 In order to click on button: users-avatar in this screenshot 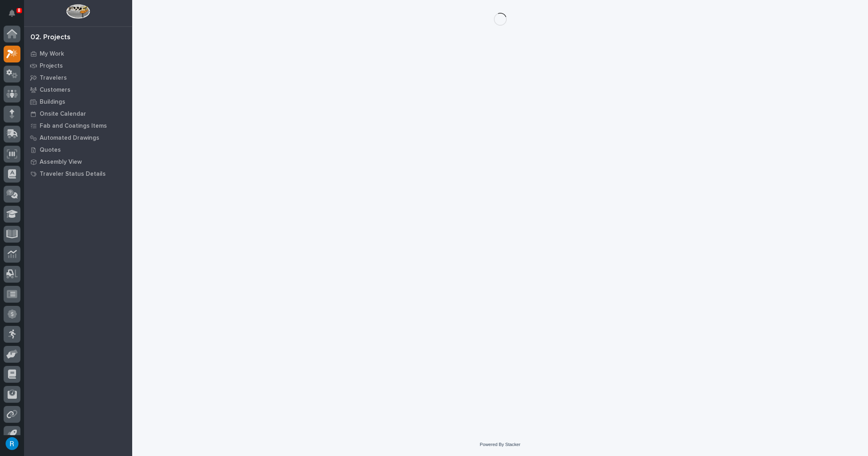, I will do `click(12, 444)`.